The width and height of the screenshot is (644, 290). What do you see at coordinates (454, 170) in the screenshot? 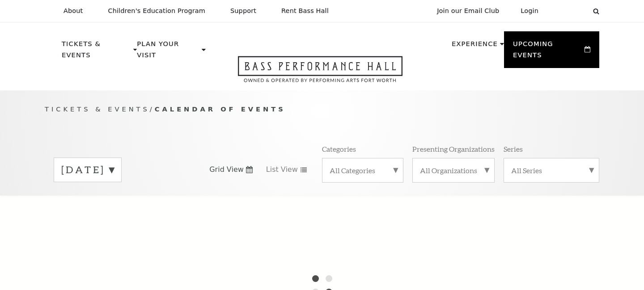
I see `label: All Organizations` at bounding box center [454, 170].